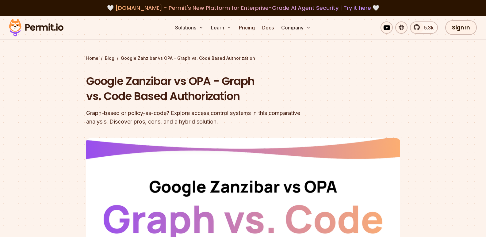  Describe the element at coordinates (204, 118) in the screenshot. I see `div: Graph-based or policy-as-code? Explore access control systems in this comparative analysis. Disco...` at that location.